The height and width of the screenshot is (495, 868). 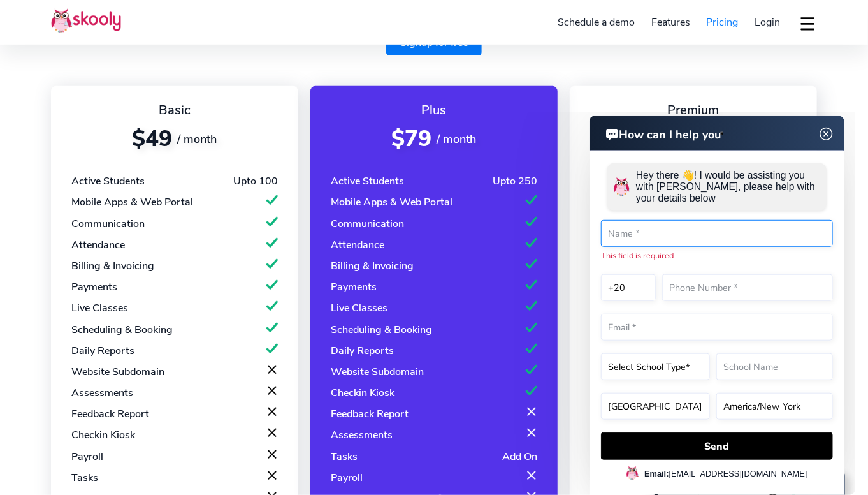 I want to click on img: Skooly, so click(x=86, y=20).